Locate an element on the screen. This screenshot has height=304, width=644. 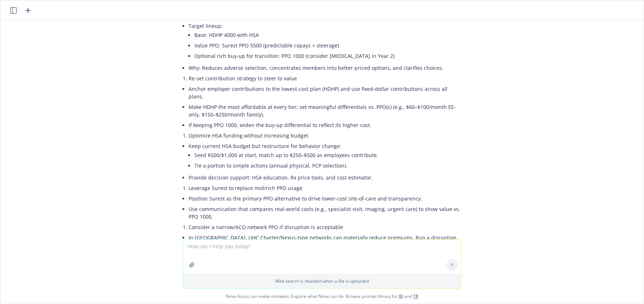
li: Leverage Surest to replace mid/rich PPO usage is located at coordinates (325, 188).